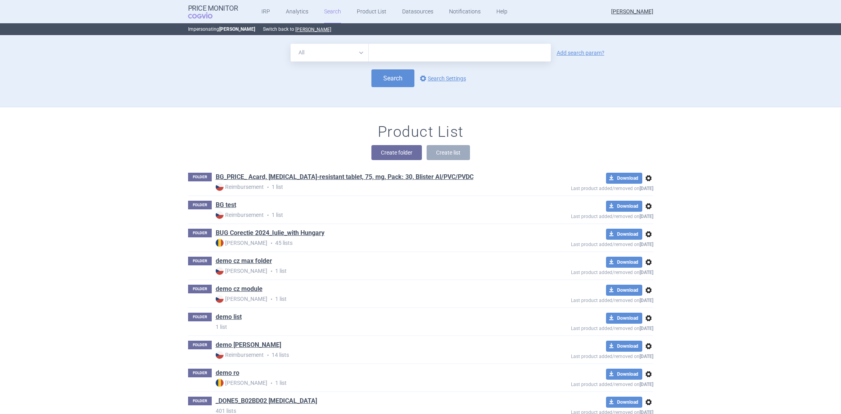  What do you see at coordinates (345, 178) in the screenshot?
I see `h1: BG_PRICE_ Acard, Gastro-resistant tablet, 75, mg, Pack: 30, Blister Al/PVC/PVDC` at bounding box center [345, 178].